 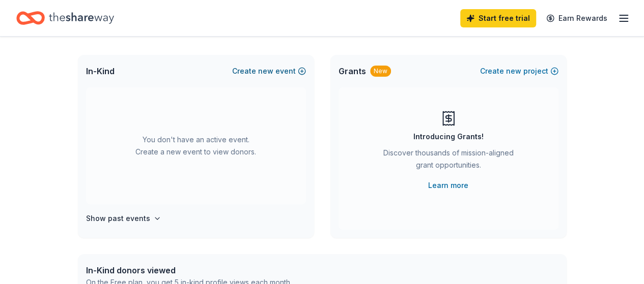 I want to click on button: Show past events, so click(x=124, y=218).